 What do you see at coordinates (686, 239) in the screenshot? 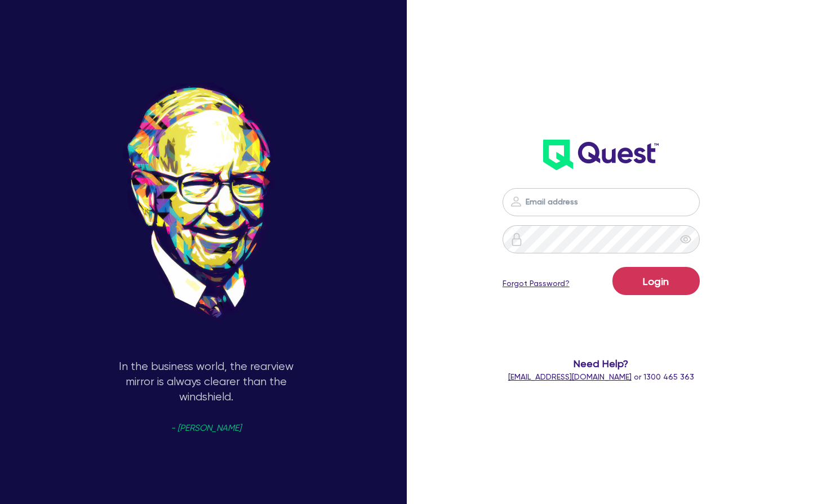
I see `span: eye` at bounding box center [686, 239].